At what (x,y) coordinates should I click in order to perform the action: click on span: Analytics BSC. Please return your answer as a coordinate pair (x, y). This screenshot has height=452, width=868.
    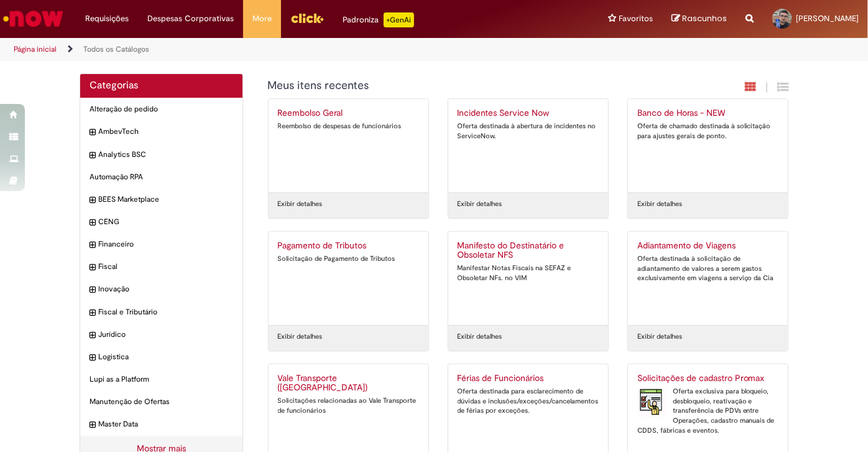
    Looking at the image, I should click on (165, 154).